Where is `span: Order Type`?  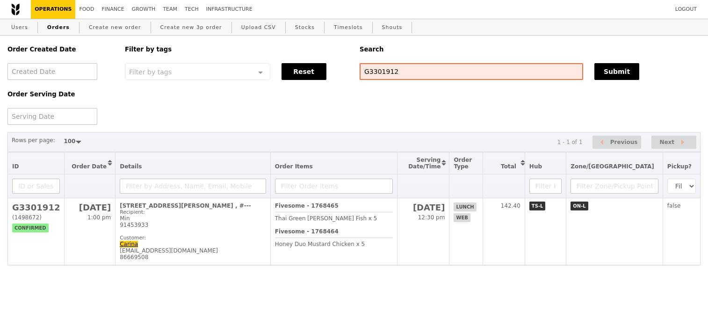
span: Order Type is located at coordinates (462, 163).